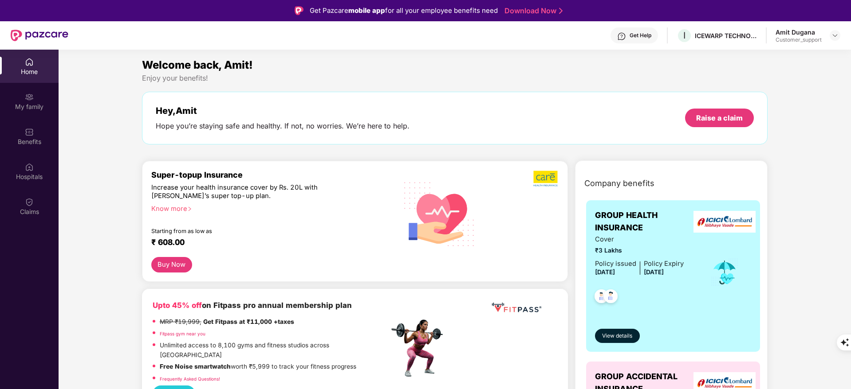 The image size is (851, 389). What do you see at coordinates (251, 231) in the screenshot?
I see `div: Starting from as low as` at bounding box center [251, 231].